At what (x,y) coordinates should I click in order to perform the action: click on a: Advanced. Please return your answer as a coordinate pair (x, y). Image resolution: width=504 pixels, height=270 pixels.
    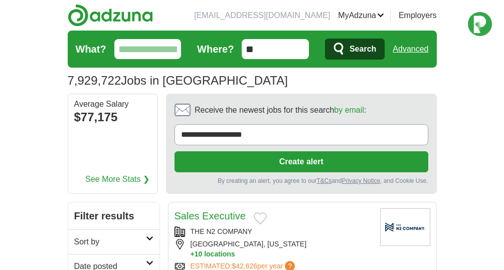
    Looking at the image, I should click on (410, 49).